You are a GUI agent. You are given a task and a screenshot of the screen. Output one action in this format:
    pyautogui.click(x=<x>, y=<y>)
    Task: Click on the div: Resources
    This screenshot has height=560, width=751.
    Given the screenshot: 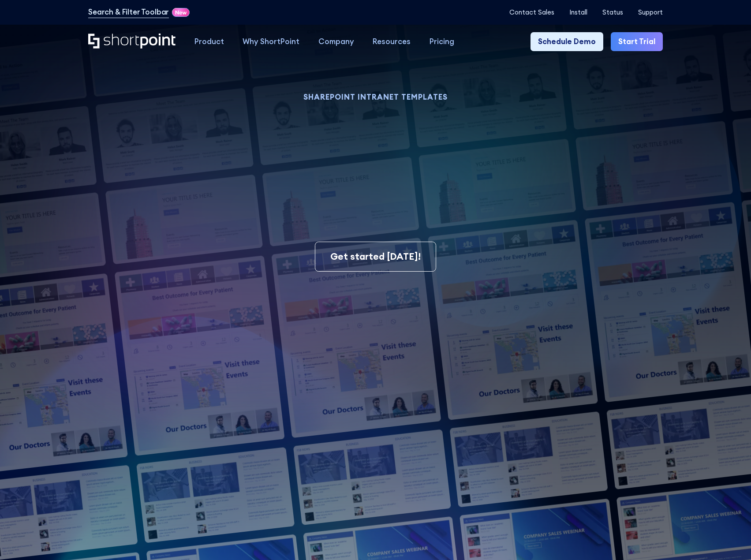 What is the action you would take?
    pyautogui.click(x=392, y=42)
    